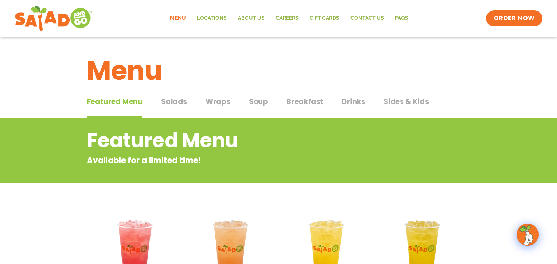 This screenshot has height=264, width=557. Describe the element at coordinates (406, 102) in the screenshot. I see `span: Sides & Kids` at that location.